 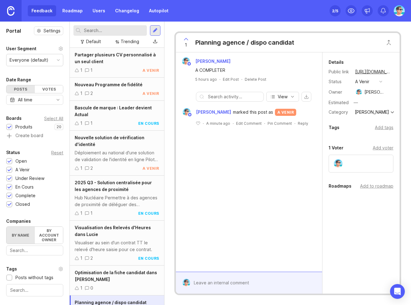 I want to click on a: Create board, so click(x=35, y=136).